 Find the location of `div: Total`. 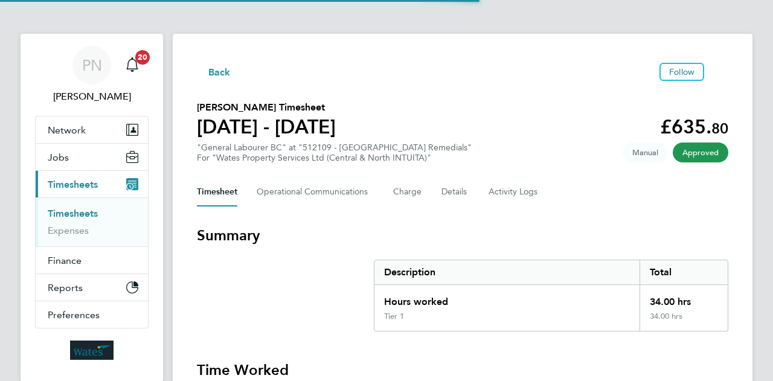

div: Total is located at coordinates (683, 272).